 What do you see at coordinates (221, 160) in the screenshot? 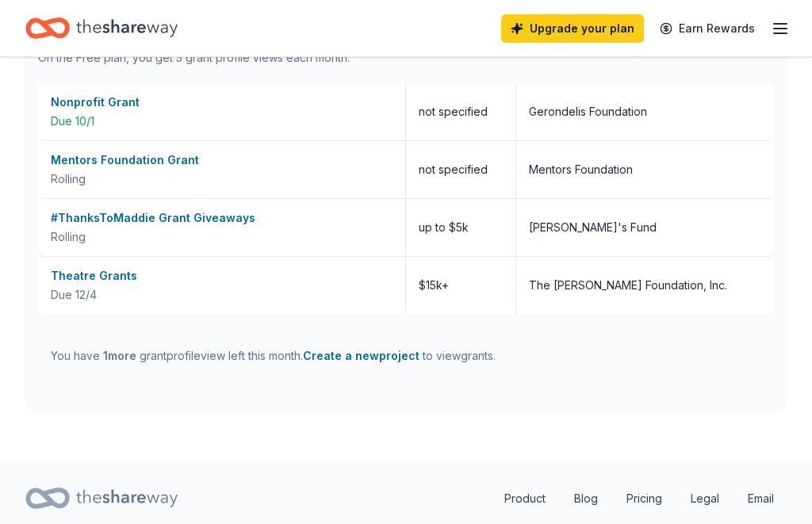
I see `div: Mentors Foundation Grant` at bounding box center [221, 160].